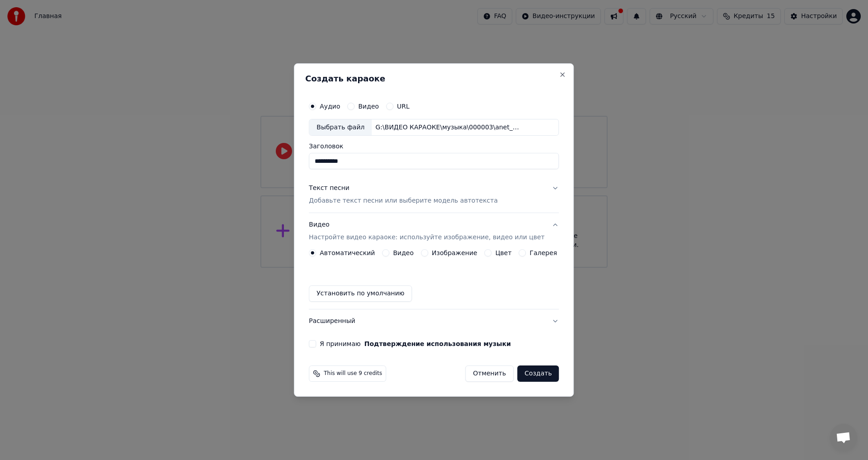 This screenshot has height=460, width=868. Describe the element at coordinates (427, 232) in the screenshot. I see `div: Видео` at that location.